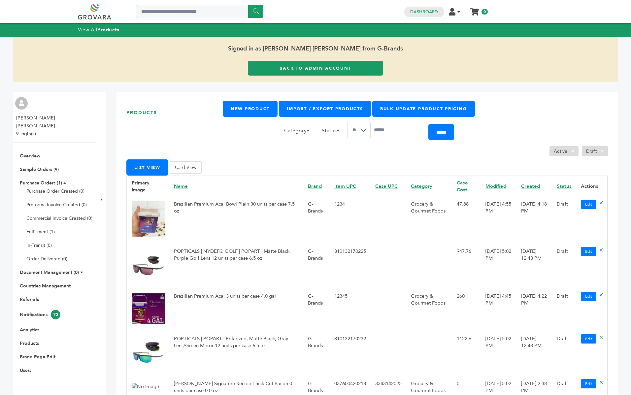  Describe the element at coordinates (147, 167) in the screenshot. I see `button: List View` at that location.